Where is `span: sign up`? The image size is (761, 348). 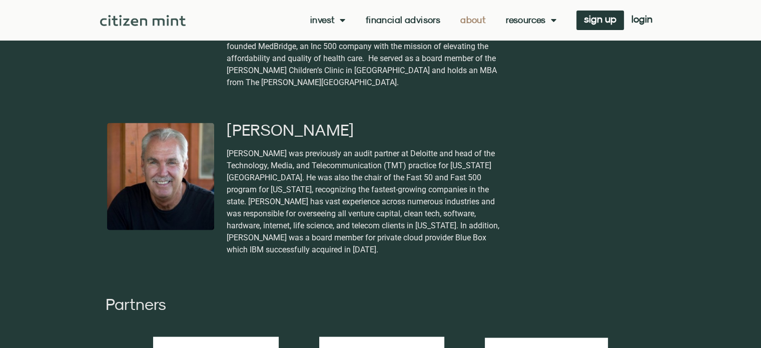 span: sign up is located at coordinates (600, 19).